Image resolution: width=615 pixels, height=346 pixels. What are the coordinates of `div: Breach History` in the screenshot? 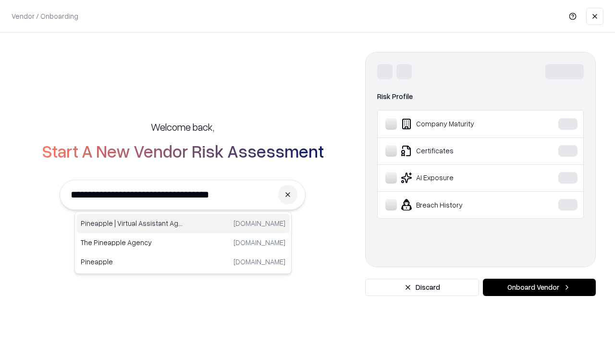 It's located at (457, 205).